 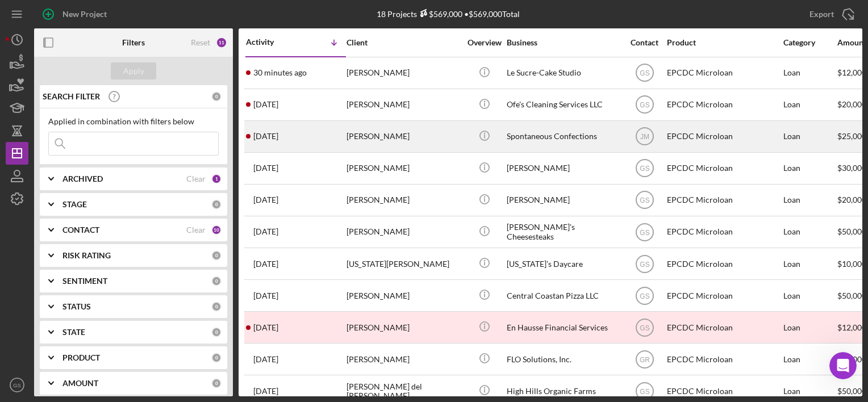 I want to click on span: $12,000, so click(x=851, y=72).